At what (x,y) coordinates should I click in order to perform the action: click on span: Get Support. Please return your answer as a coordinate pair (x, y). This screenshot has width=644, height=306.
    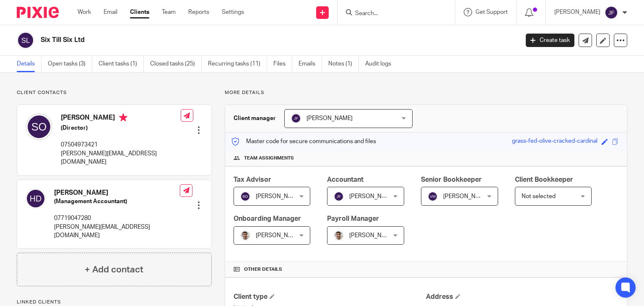
    Looking at the image, I should click on (492, 12).